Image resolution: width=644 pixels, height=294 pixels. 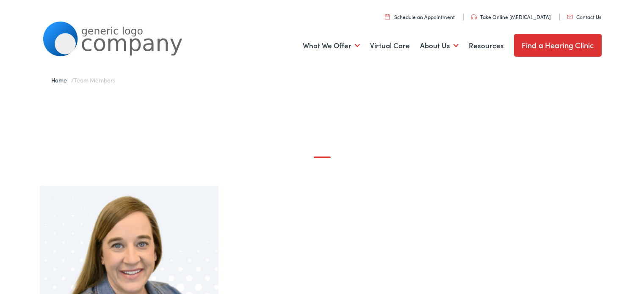 I want to click on a: About Us, so click(x=439, y=45).